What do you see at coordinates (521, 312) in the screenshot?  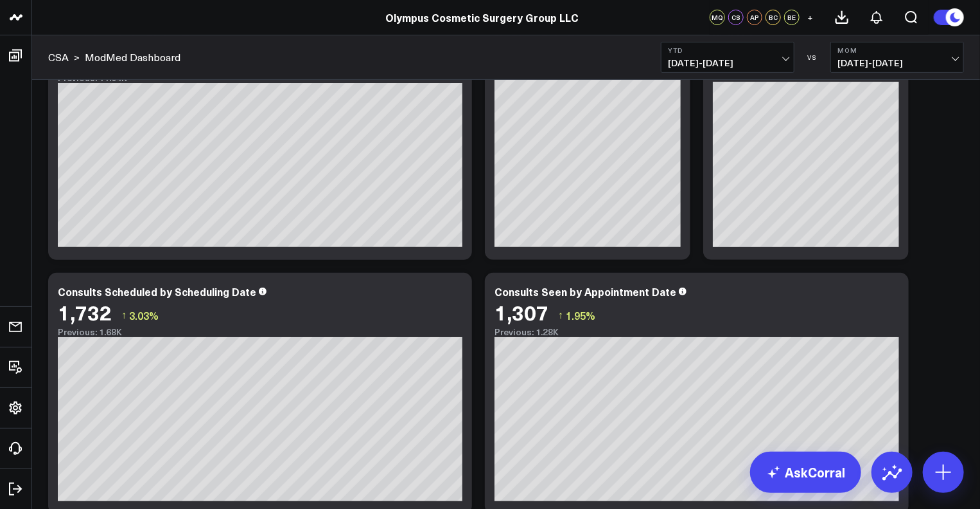 I see `div: 1,307` at bounding box center [521, 312].